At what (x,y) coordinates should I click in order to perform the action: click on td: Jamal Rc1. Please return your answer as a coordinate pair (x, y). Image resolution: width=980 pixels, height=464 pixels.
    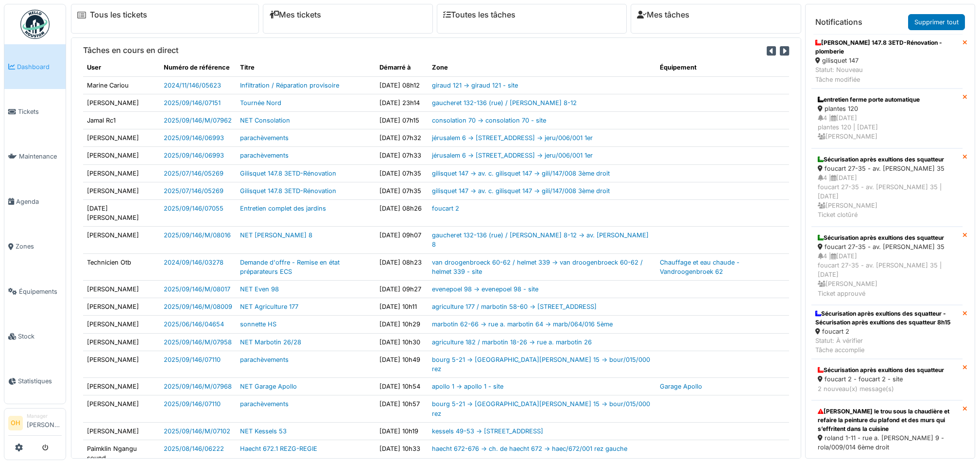
    Looking at the image, I should click on (121, 120).